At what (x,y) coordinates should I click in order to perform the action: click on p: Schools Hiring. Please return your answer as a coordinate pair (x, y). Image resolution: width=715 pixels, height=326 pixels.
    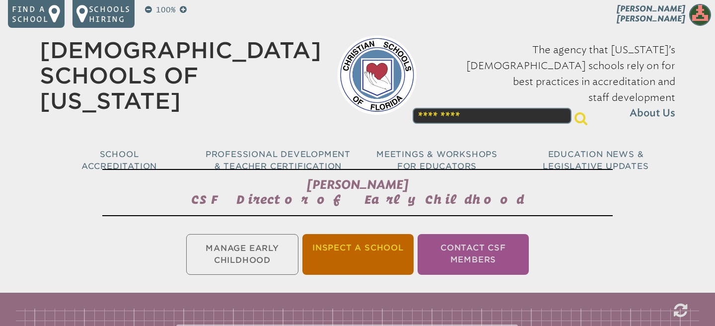
    Looking at the image, I should click on (110, 14).